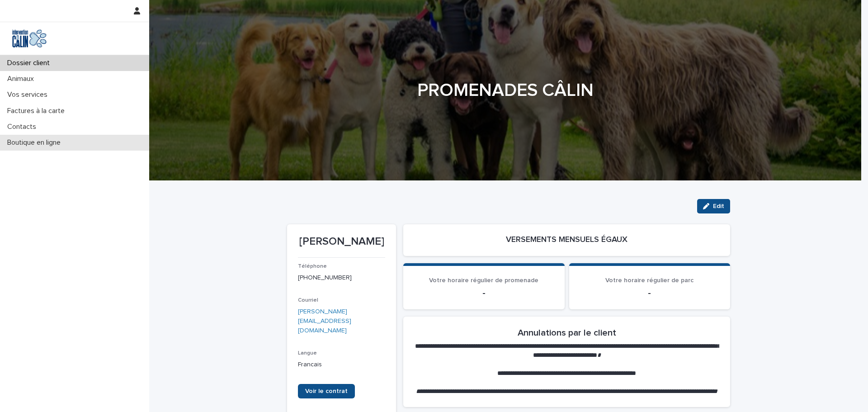 The image size is (868, 412). I want to click on span: Voir le contrat, so click(327, 391).